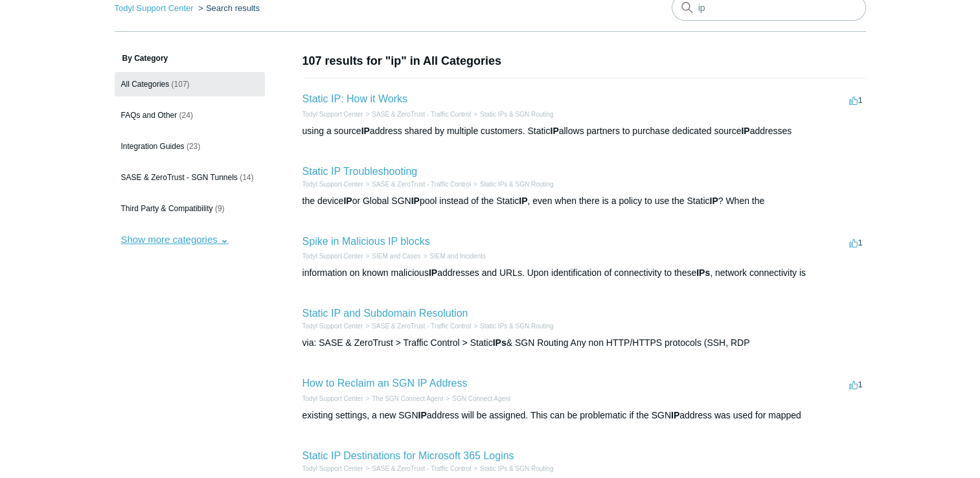  I want to click on a: Static IP: How it Works, so click(355, 98).